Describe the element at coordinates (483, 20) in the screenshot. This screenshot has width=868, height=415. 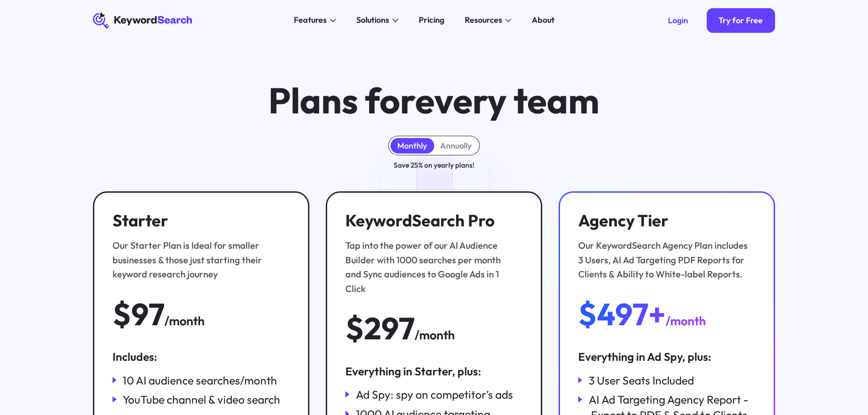
I see `div: Resources` at that location.